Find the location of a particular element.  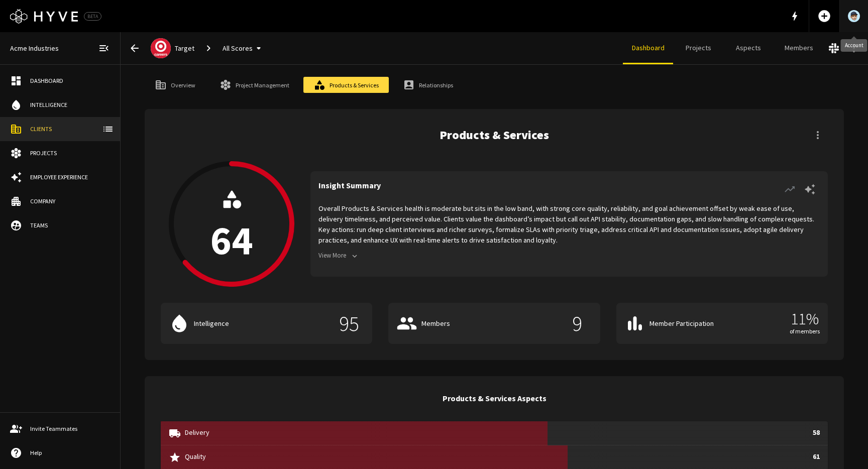

div: 61 is located at coordinates (816, 457).